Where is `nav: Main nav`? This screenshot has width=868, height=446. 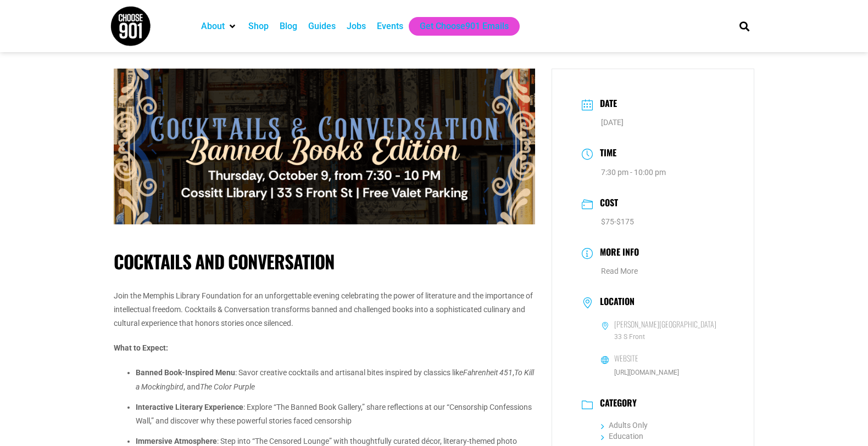 nav: Main nav is located at coordinates (458, 26).